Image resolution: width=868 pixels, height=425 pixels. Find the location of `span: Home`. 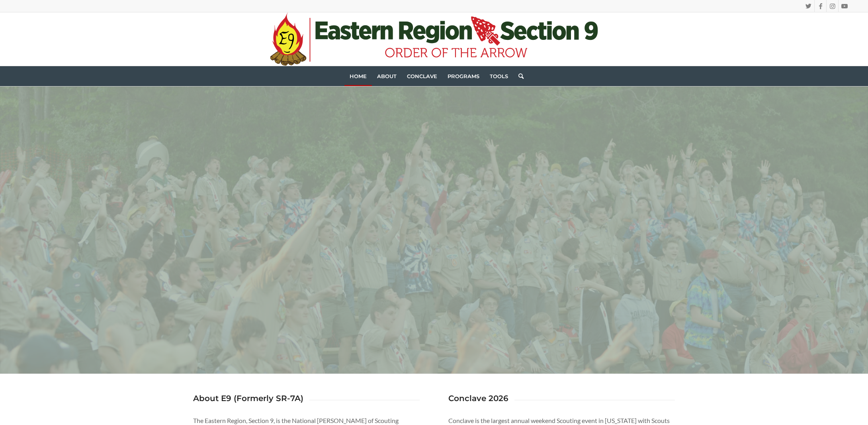

span: Home is located at coordinates (358, 76).